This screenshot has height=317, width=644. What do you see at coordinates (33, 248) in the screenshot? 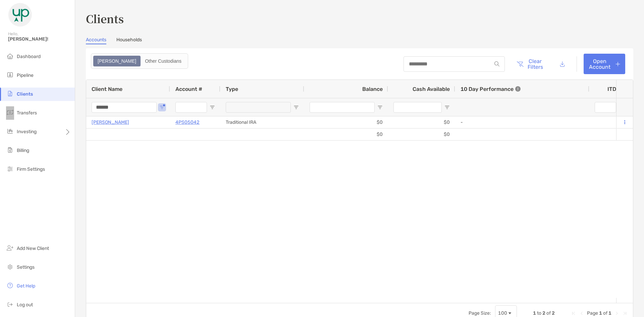
I see `span: Add New Client` at bounding box center [33, 248].